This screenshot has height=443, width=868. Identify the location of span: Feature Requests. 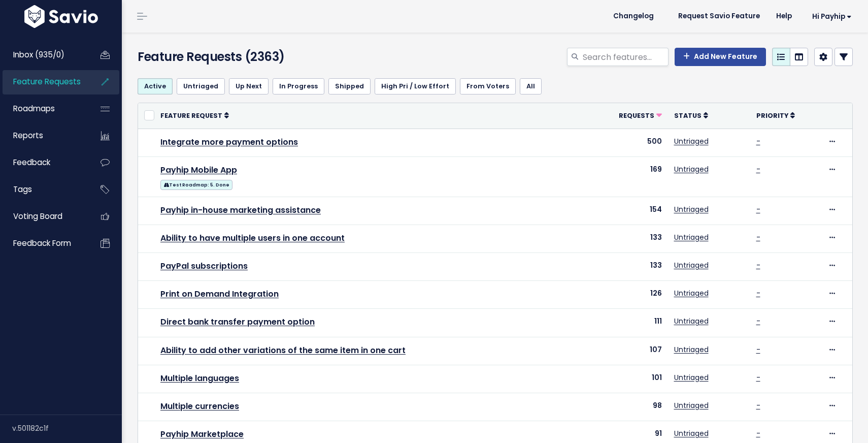
(47, 81).